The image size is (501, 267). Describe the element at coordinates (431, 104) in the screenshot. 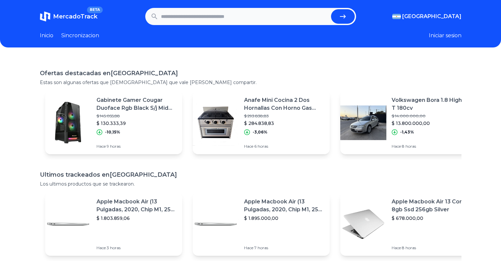

I see `p: Volkswagen Bora 1.8 Highline T 180cv` at that location.